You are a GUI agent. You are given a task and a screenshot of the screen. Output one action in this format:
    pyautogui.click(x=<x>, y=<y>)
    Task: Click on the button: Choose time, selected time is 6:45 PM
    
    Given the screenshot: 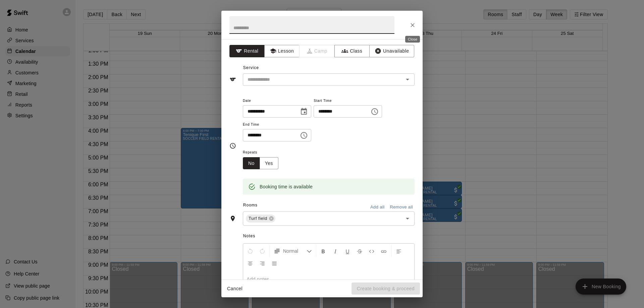 What is the action you would take?
    pyautogui.click(x=304, y=136)
    